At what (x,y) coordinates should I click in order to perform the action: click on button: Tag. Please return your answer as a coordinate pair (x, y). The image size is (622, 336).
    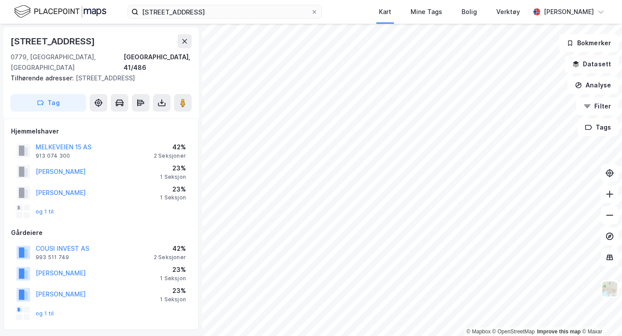
    Looking at the image, I should click on (48, 103).